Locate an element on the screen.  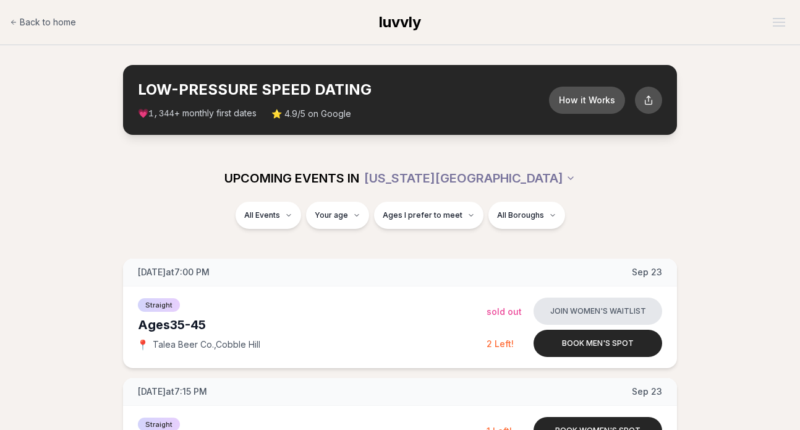
button: Open menu is located at coordinates (779, 22).